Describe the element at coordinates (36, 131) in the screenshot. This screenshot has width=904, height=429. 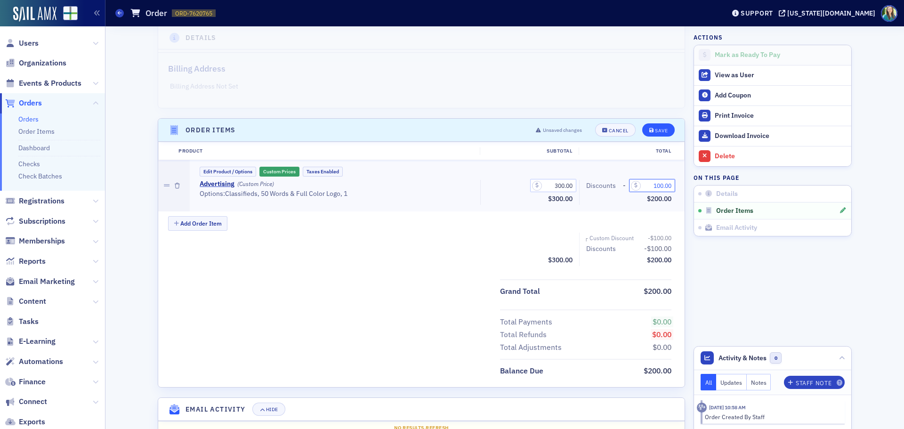
I see `a: Order Items` at that location.